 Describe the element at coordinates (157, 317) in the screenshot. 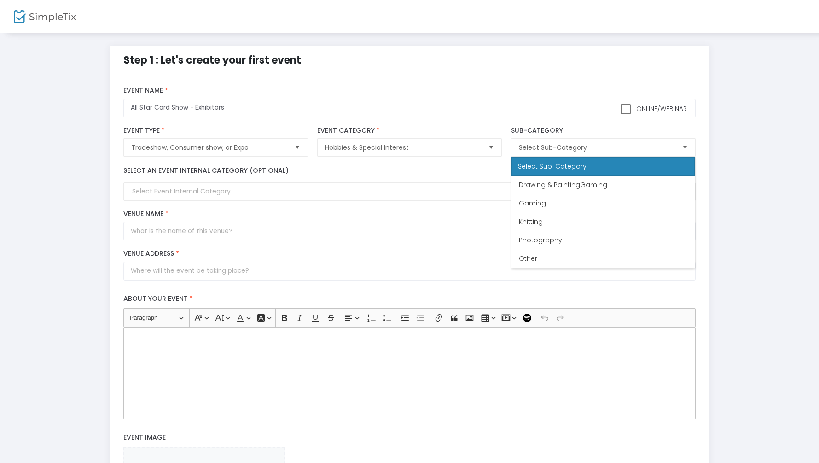

I see `button: Paragraph` at that location.